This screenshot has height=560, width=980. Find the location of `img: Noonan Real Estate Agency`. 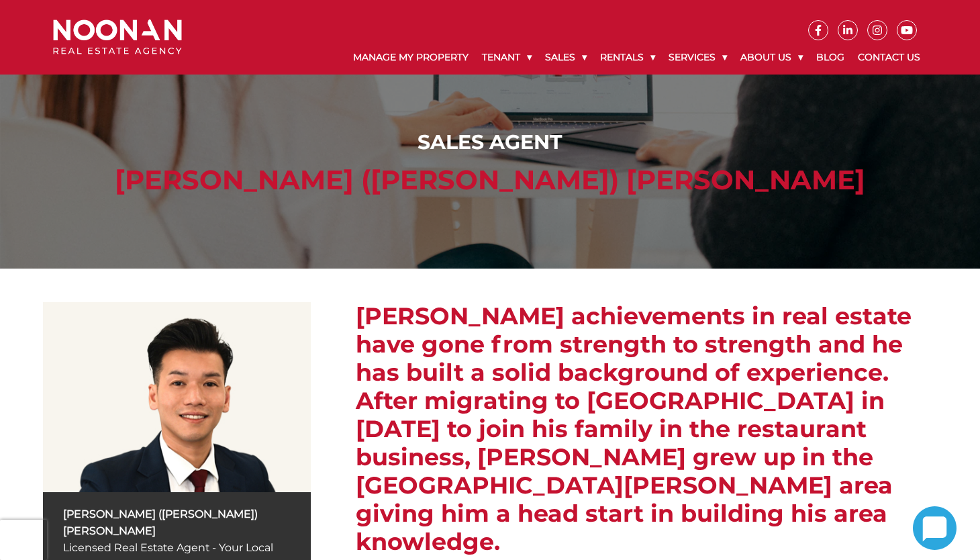

img: Noonan Real Estate Agency is located at coordinates (117, 37).